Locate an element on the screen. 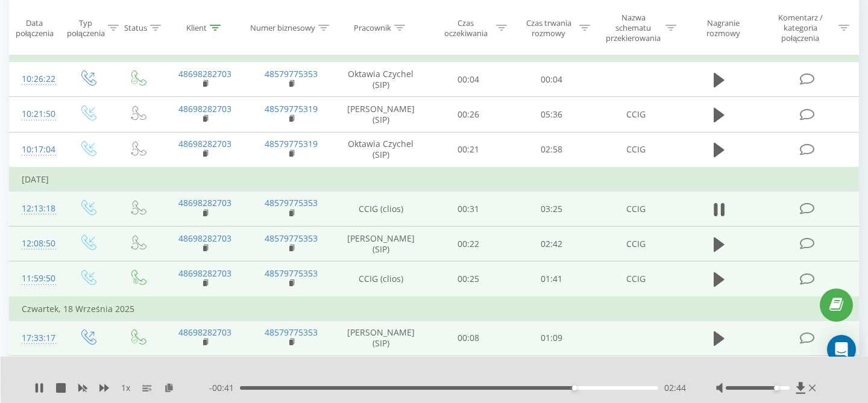  div: Status is located at coordinates (136, 28).